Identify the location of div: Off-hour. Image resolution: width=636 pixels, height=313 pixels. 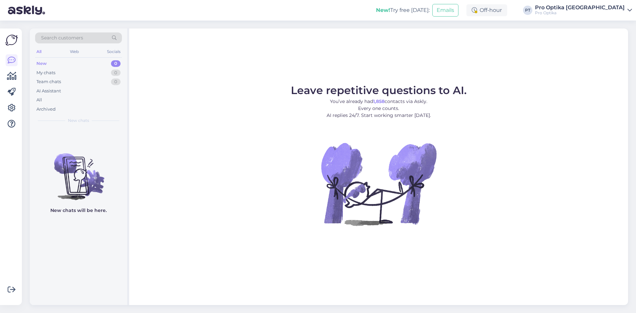
(487, 10).